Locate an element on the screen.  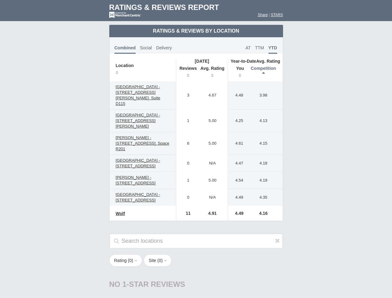
span: YTD is located at coordinates (273, 49).